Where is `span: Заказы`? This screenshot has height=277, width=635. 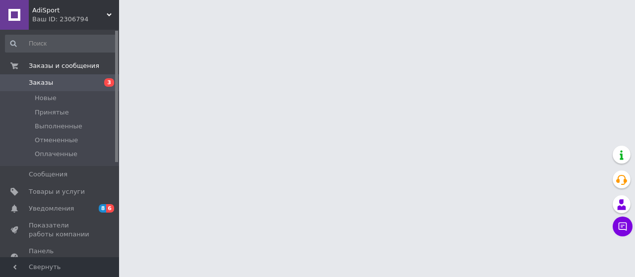 span: Заказы is located at coordinates (41, 83).